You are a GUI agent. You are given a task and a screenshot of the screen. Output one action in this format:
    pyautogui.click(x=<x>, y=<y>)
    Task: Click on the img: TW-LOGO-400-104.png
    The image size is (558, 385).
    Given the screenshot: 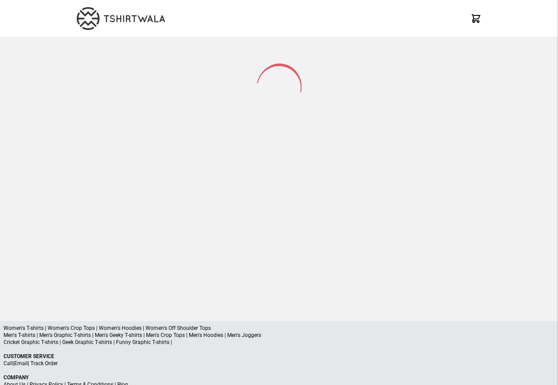 What is the action you would take?
    pyautogui.click(x=121, y=19)
    